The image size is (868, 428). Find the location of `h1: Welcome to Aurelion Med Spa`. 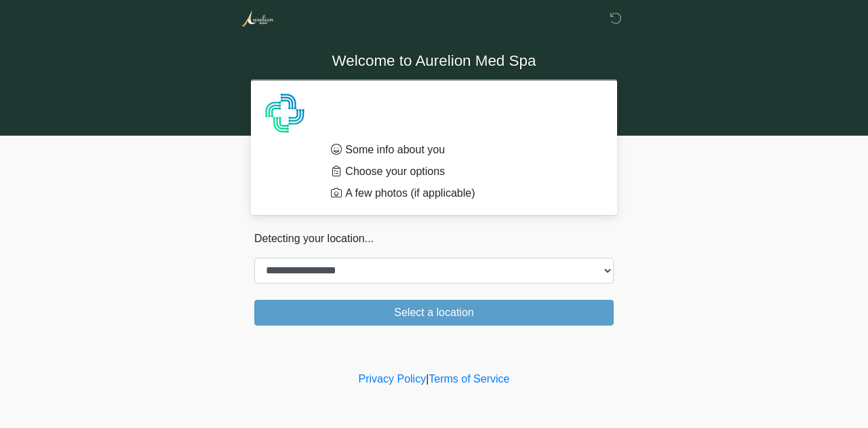

h1: Welcome to Aurelion Med Spa is located at coordinates (434, 61).